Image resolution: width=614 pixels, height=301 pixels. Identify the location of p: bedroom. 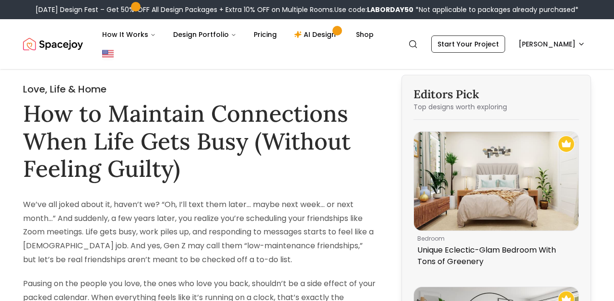
(494, 239).